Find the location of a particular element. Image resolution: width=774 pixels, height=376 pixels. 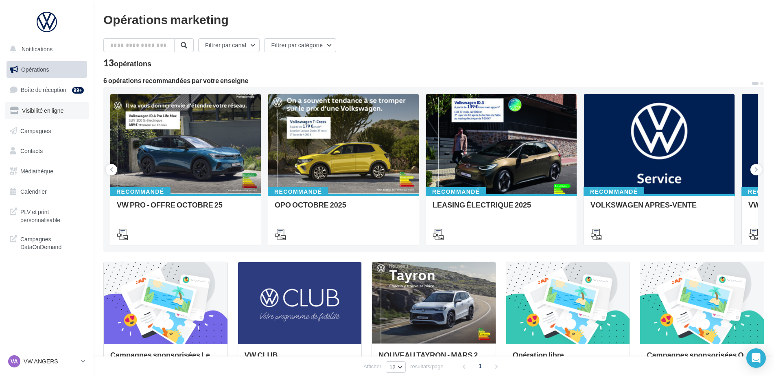

button: Filtrer par catégorie is located at coordinates (300, 45).